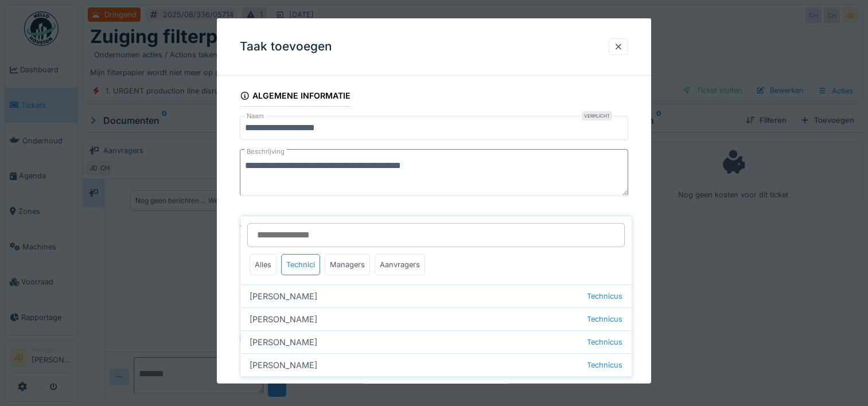 Image resolution: width=868 pixels, height=406 pixels. What do you see at coordinates (347, 264) in the screenshot?
I see `div: Managers` at bounding box center [347, 264].